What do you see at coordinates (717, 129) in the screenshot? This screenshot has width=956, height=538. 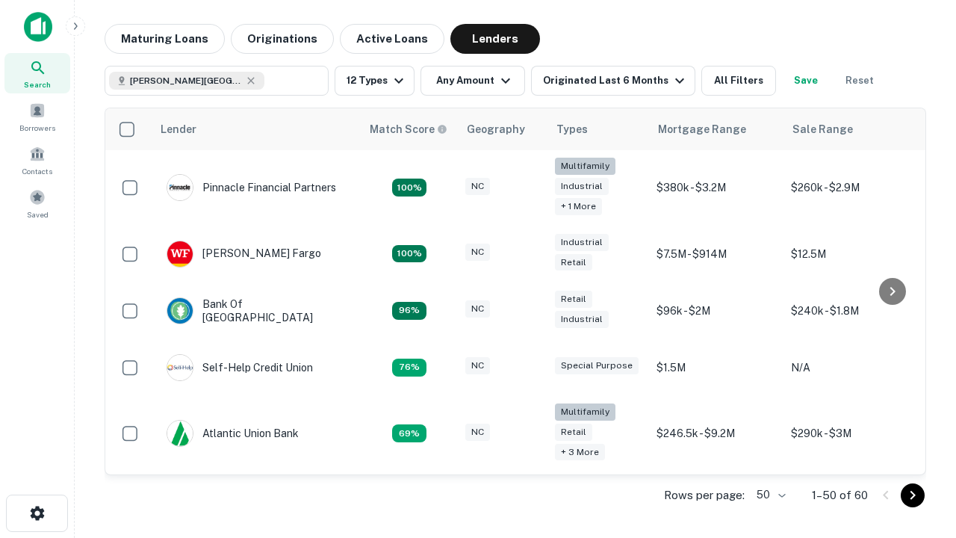 I see `th: Mortgage Range` at bounding box center [717, 129].